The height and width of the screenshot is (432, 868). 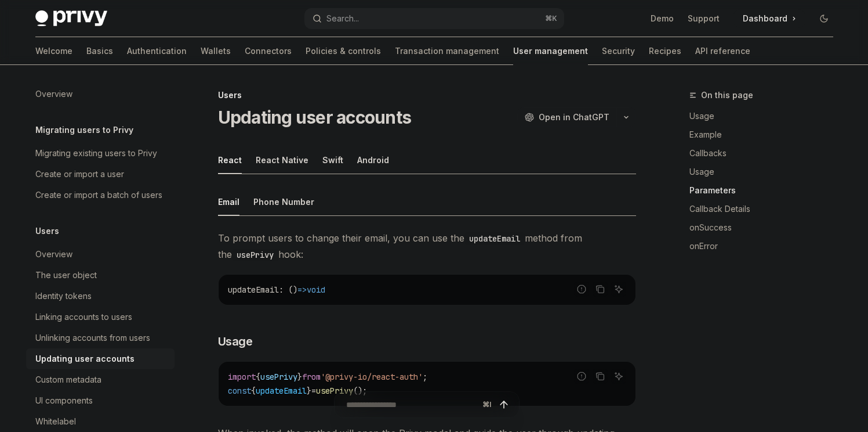 I want to click on a: Welcome, so click(x=53, y=52).